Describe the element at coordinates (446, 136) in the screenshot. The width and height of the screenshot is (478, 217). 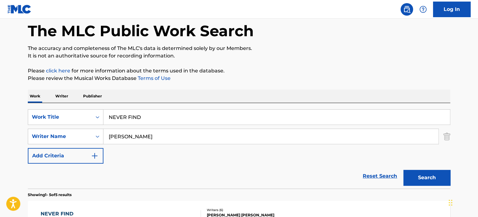
I see `img: Delete Criterion` at that location.